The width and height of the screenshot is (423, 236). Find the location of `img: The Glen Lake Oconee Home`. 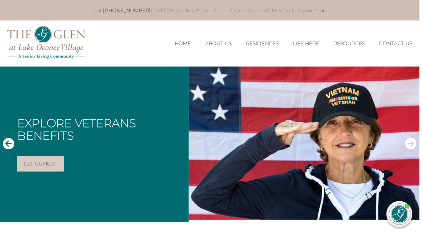

img: The Glen Lake Oconee Home is located at coordinates (47, 43).